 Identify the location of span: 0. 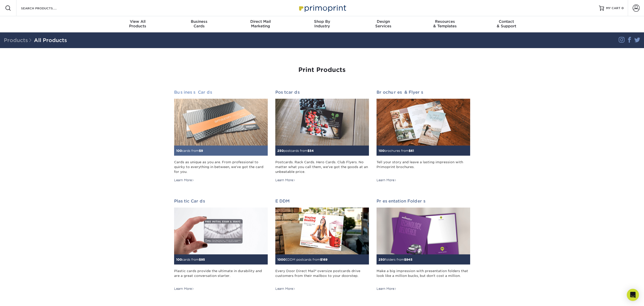
(622, 8).